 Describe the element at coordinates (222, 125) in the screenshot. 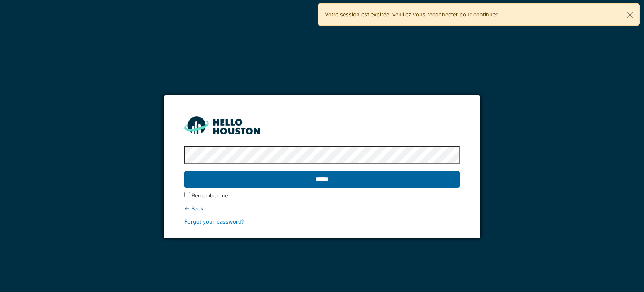

I see `img: HH_line-BYnF2_Hg.png` at that location.